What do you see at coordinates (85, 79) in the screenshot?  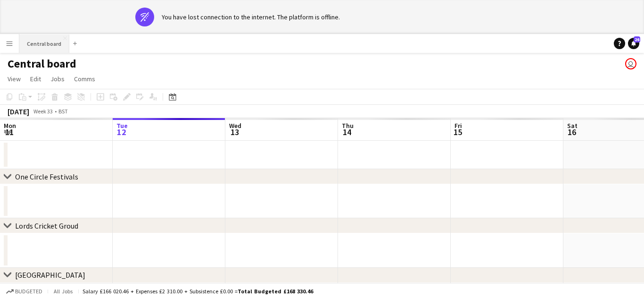 I see `span: Comms` at bounding box center [85, 79].